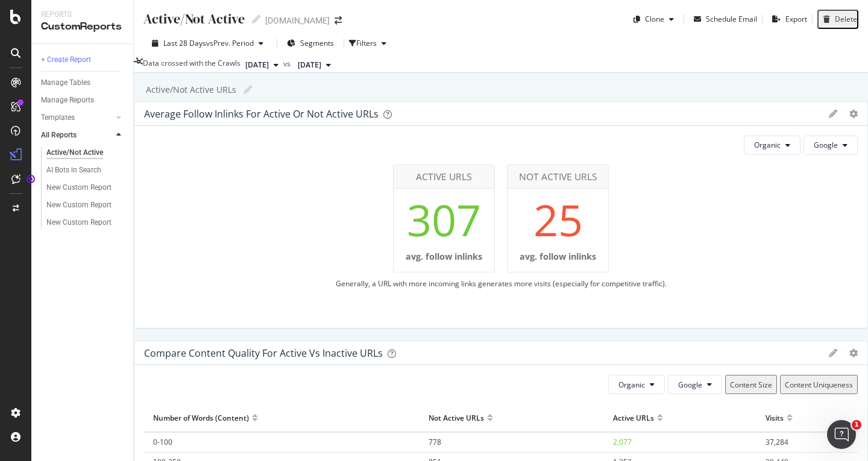 This screenshot has width=868, height=461. What do you see at coordinates (837, 19) in the screenshot?
I see `button: Delete` at bounding box center [837, 19].